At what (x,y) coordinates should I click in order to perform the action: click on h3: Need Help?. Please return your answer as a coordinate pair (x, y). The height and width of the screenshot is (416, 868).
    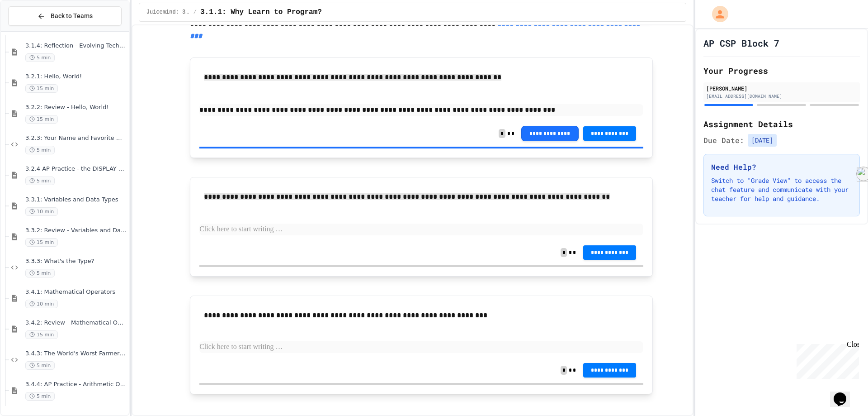
    Looking at the image, I should click on (782, 167).